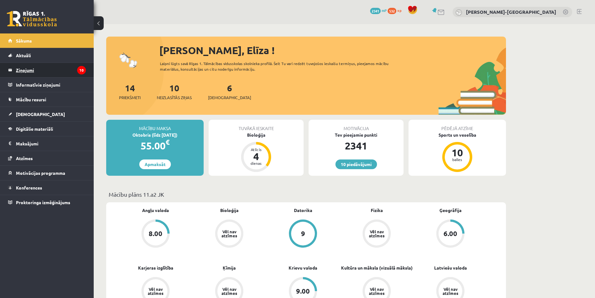 Image resolution: width=595 pixels, height=298 pixels. Describe the element at coordinates (256, 126) in the screenshot. I see `div: Tuvākā ieskaite` at that location.